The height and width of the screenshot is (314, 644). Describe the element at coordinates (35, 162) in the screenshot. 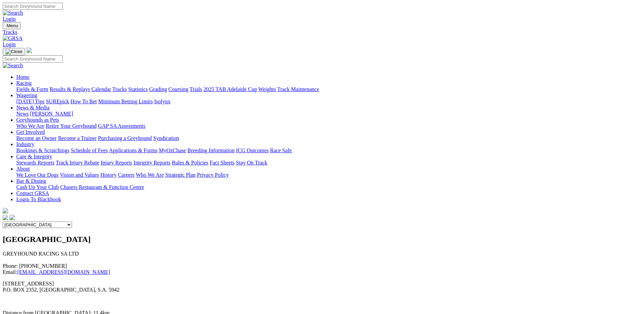

I see `a: Stewards Reports` at that location.